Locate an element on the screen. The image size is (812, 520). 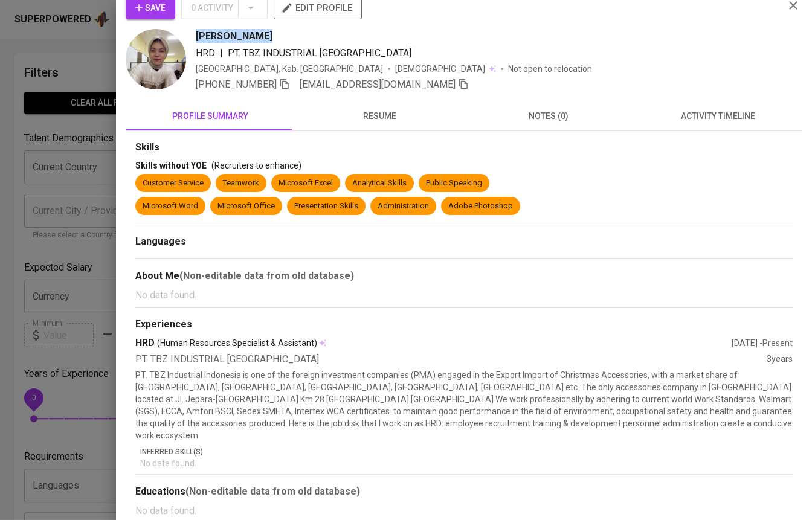
span: activity timeline is located at coordinates (718, 116).